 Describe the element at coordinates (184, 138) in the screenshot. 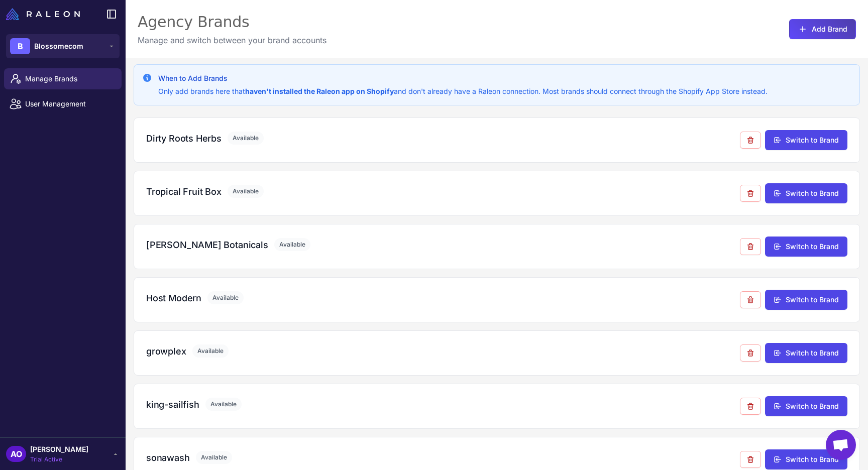

I see `h3: Dirty Roots Herbs` at that location.